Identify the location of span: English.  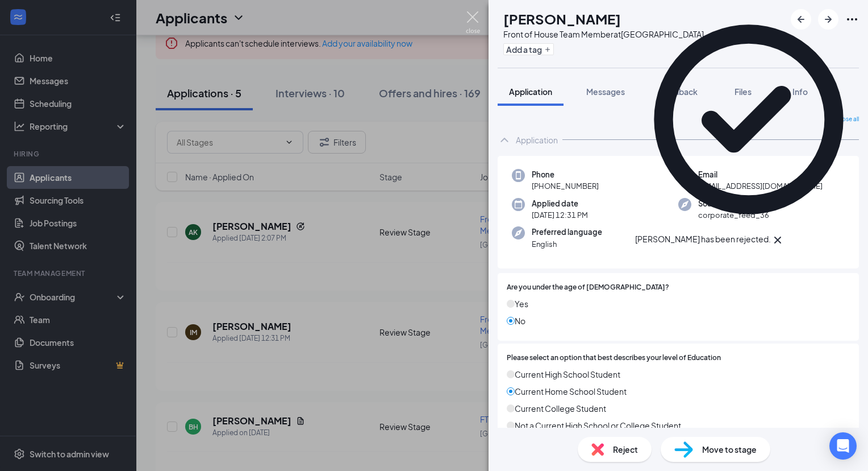
(567, 244).